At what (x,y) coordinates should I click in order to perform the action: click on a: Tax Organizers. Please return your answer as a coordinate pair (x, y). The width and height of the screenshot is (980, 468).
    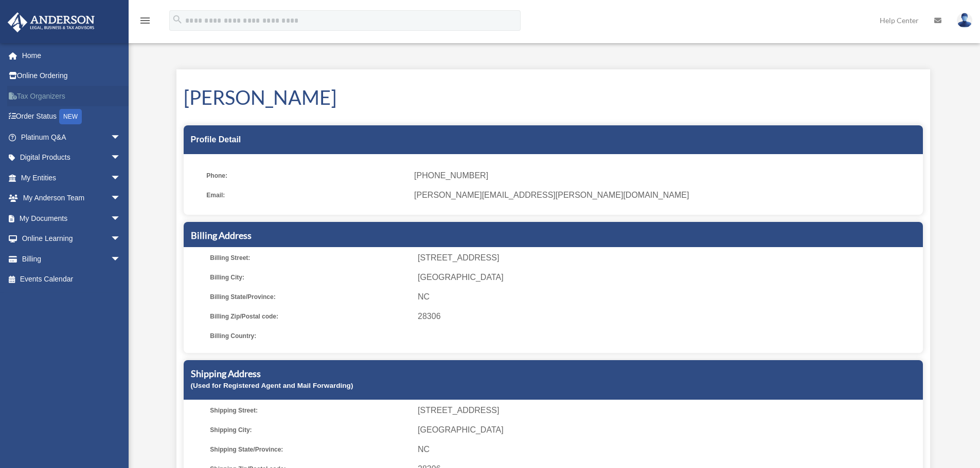
    Looking at the image, I should click on (71, 96).